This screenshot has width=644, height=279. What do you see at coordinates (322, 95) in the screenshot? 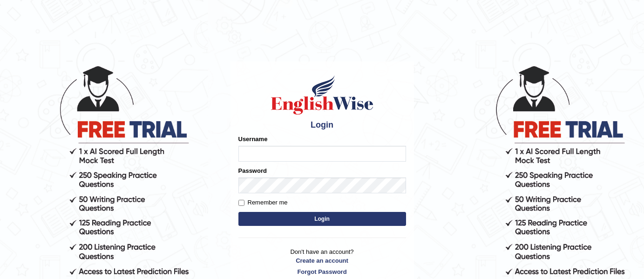
I see `img: Logo of English Wise sign in for intelligent practice with AI` at bounding box center [322, 95].